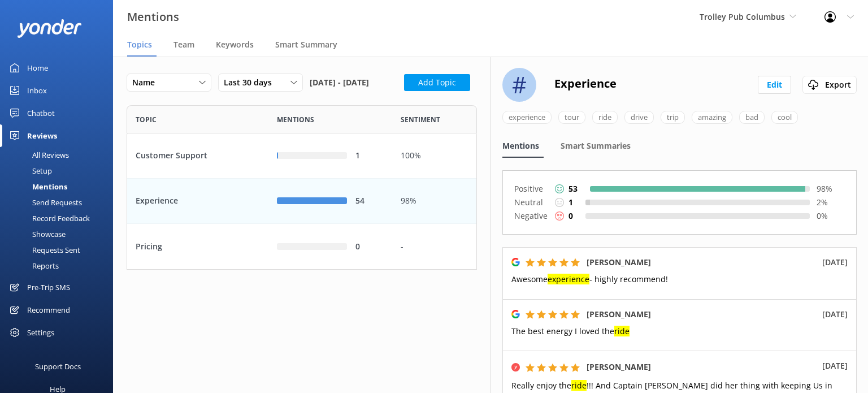 The width and height of the screenshot is (868, 393). What do you see at coordinates (42, 135) in the screenshot?
I see `div: Reviews` at bounding box center [42, 135].